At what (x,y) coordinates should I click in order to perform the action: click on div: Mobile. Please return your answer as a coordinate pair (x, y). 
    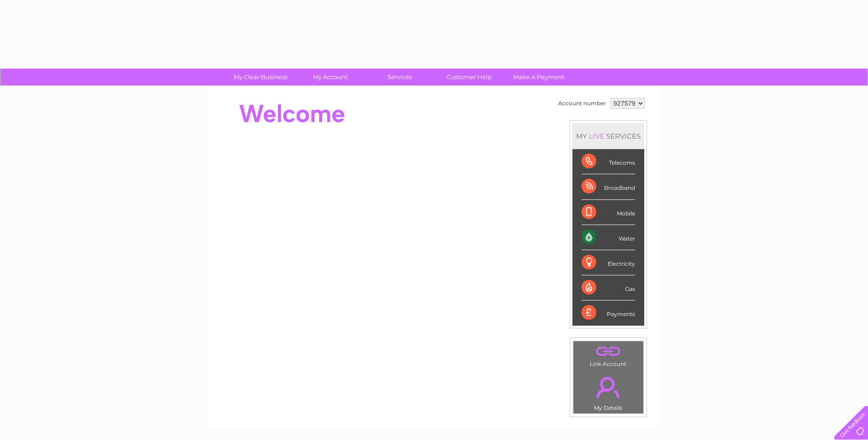
    Looking at the image, I should click on (608, 212).